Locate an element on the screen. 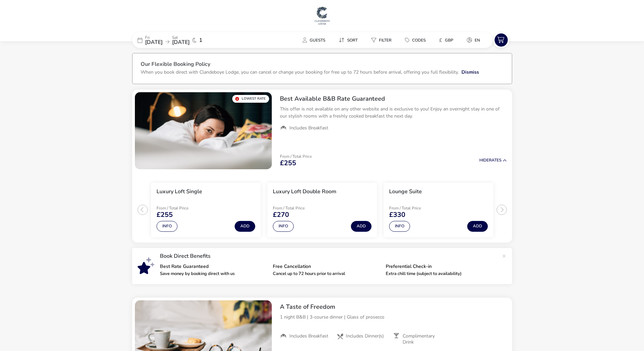  button: Dismiss is located at coordinates (470, 72).